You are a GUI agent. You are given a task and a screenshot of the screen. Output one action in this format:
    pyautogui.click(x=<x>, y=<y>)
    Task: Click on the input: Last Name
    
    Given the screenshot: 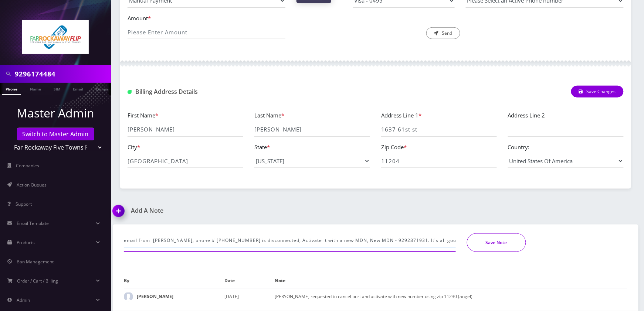 What is the action you would take?
    pyautogui.click(x=312, y=130)
    